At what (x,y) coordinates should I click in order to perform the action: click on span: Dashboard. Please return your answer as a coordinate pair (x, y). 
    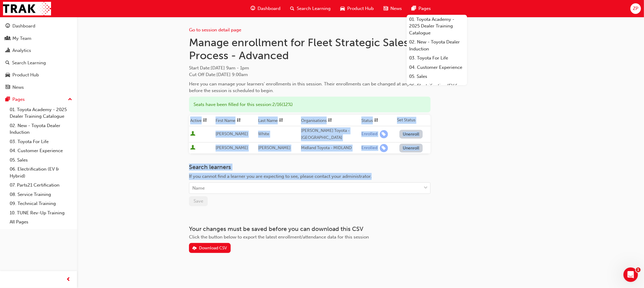
    Looking at the image, I should click on (269, 9).